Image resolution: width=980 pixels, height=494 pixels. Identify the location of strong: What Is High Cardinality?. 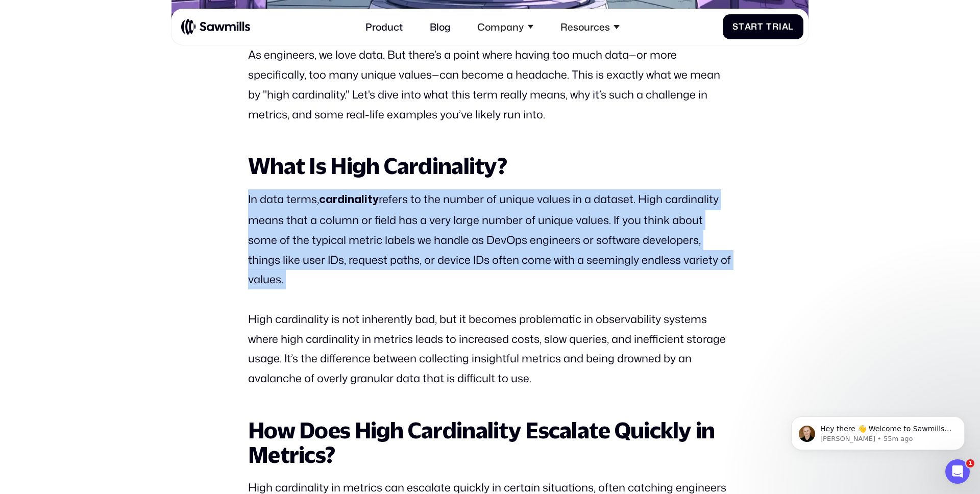
(377, 165).